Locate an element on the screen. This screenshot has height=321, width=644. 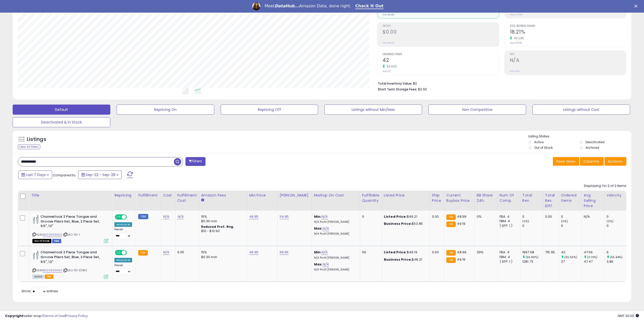
div: 0% is located at coordinates (485, 217).